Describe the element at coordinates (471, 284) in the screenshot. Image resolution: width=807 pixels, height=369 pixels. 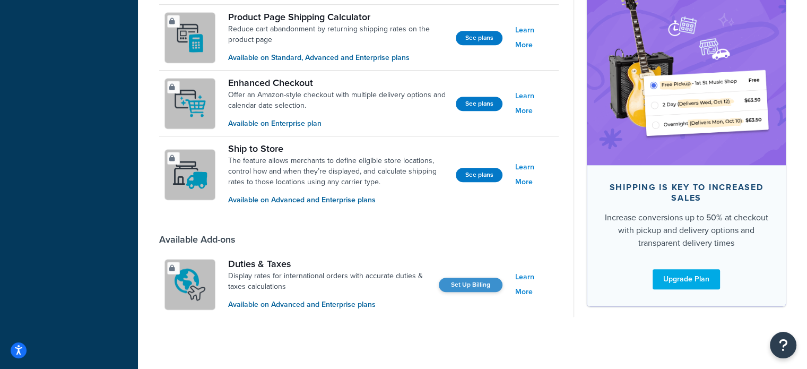
I see `a: Set Up Billing` at that location.